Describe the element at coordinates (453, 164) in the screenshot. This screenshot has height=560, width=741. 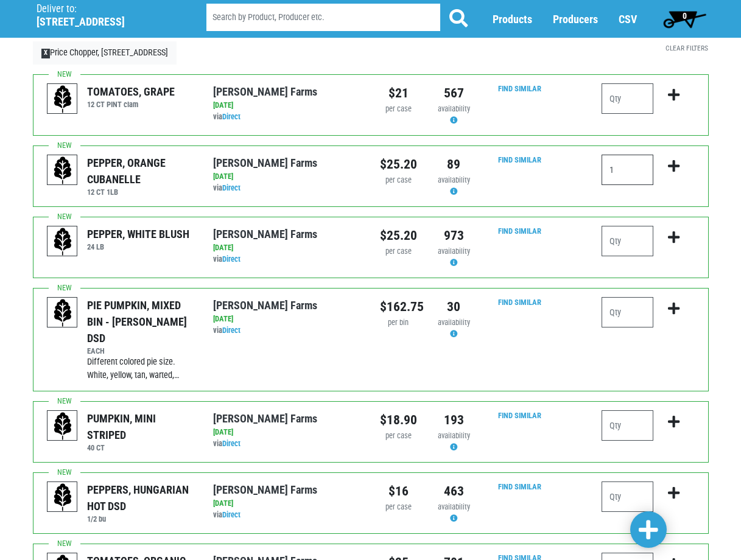
I see `div: 89` at that location.